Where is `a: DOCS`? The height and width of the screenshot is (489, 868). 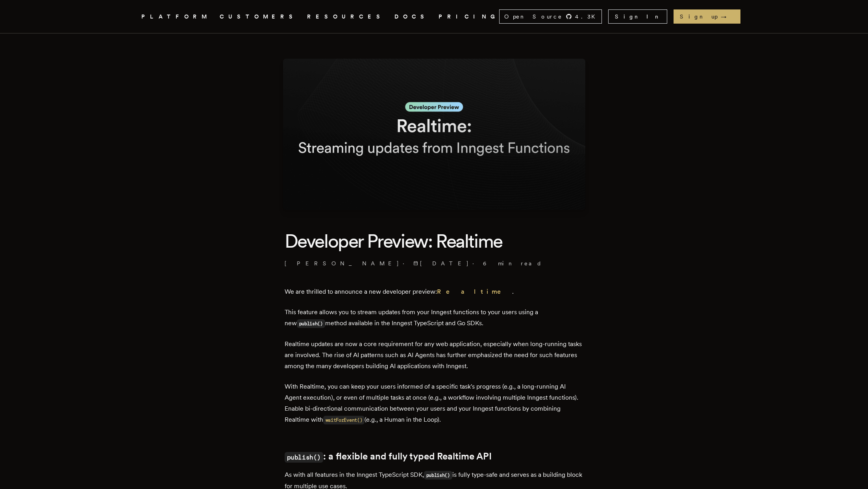 a: DOCS is located at coordinates (412, 17).